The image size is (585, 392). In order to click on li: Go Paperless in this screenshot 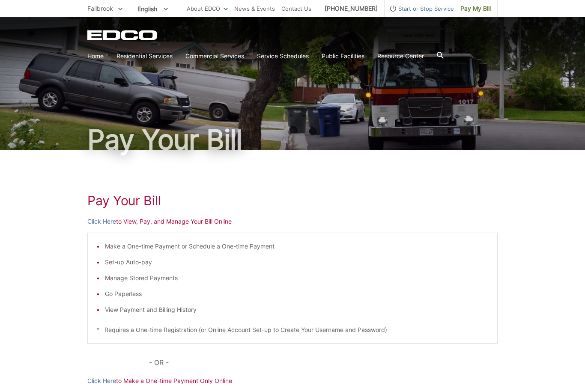, I will do `click(297, 294)`.